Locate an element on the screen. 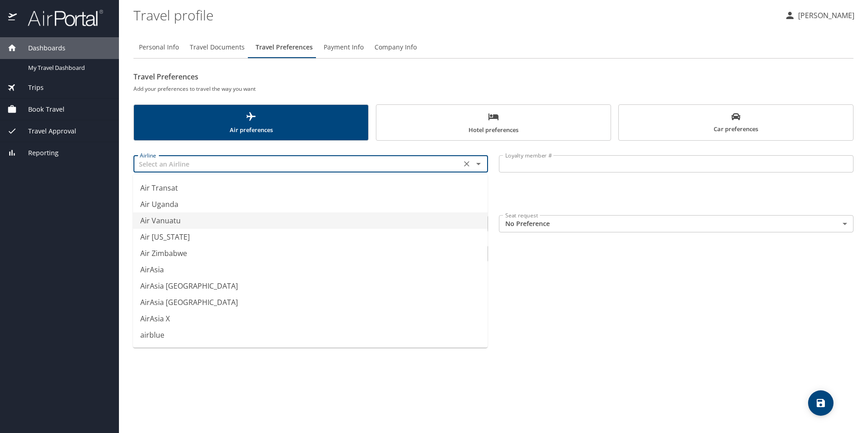 Image resolution: width=868 pixels, height=433 pixels. input: Select an Airline is located at coordinates (298, 164).